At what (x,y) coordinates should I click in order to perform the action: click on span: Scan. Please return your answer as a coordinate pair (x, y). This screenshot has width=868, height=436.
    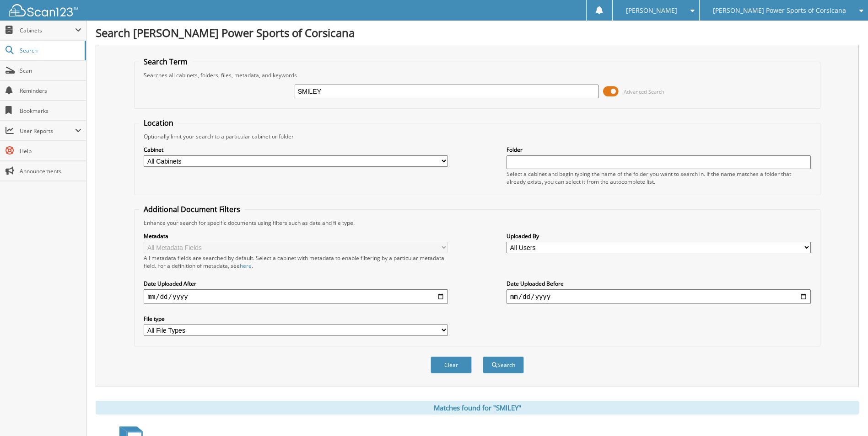
    Looking at the image, I should click on (51, 70).